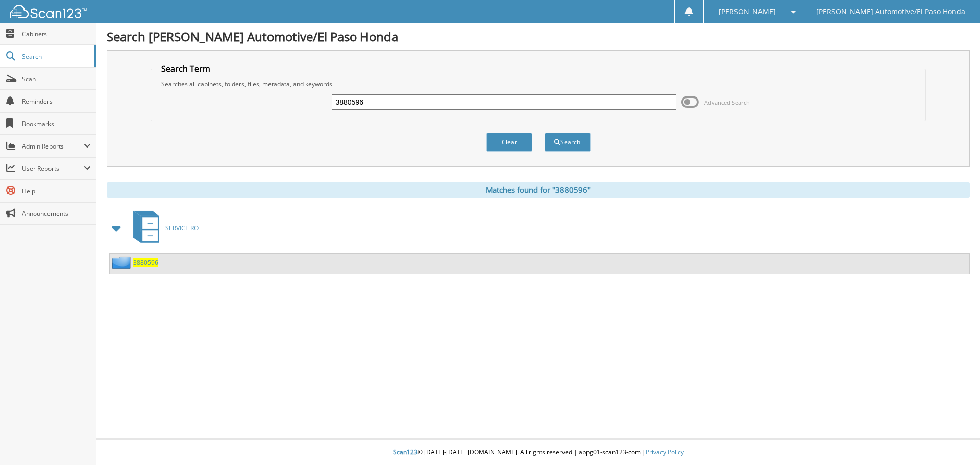  Describe the element at coordinates (955, 440) in the screenshot. I see `div: Chat Widget` at that location.